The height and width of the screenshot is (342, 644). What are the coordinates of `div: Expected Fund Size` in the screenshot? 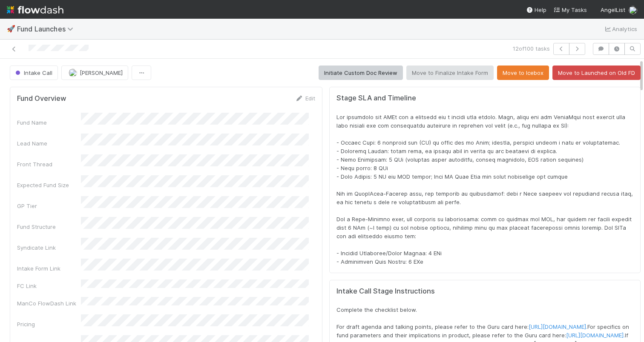 It's located at (49, 185).